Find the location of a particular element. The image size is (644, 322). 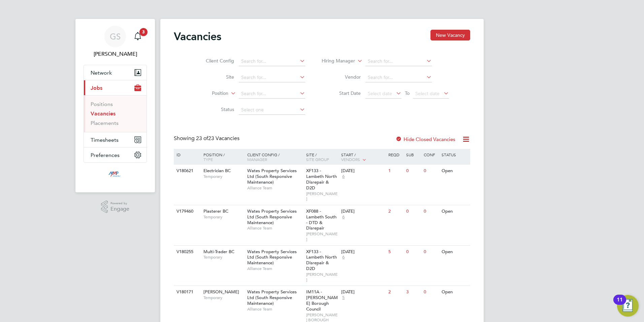

a: Placements is located at coordinates (104, 123).